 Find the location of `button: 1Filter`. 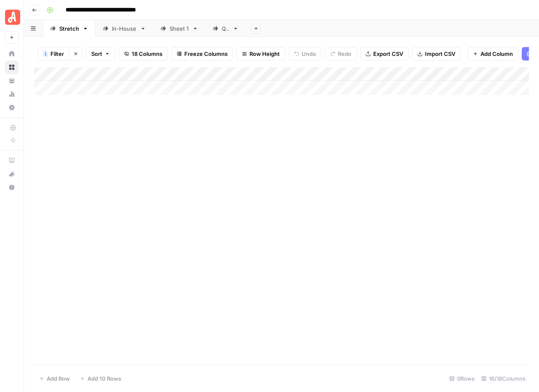

button: 1Filter is located at coordinates (53, 54).